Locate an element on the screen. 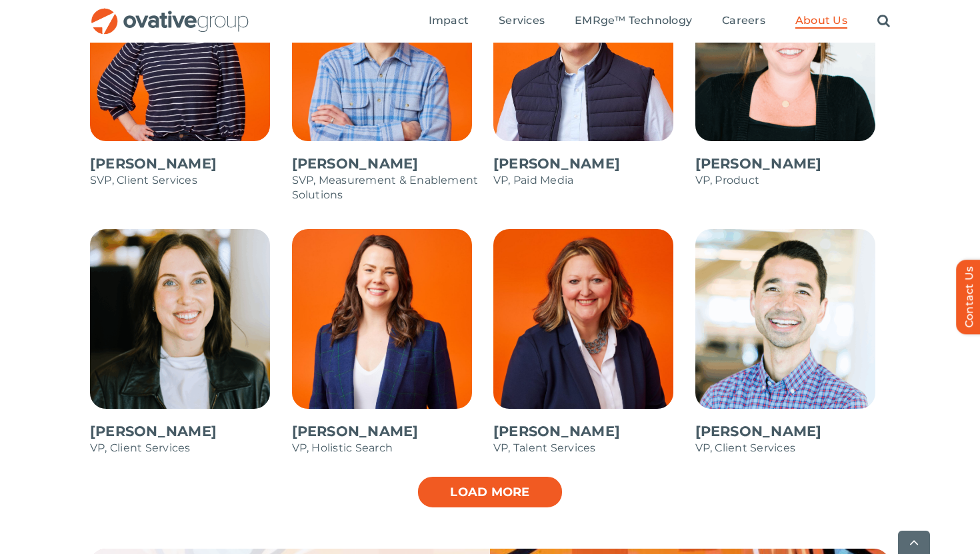 Image resolution: width=980 pixels, height=554 pixels. a: Impact is located at coordinates (449, 21).